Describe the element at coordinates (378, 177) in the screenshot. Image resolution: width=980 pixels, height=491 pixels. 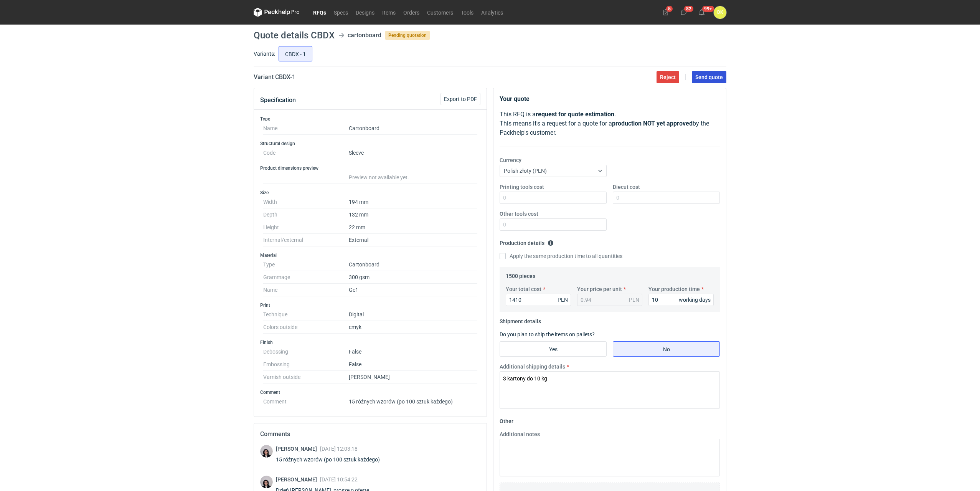
I see `span: Preview not available yet.` at that location.